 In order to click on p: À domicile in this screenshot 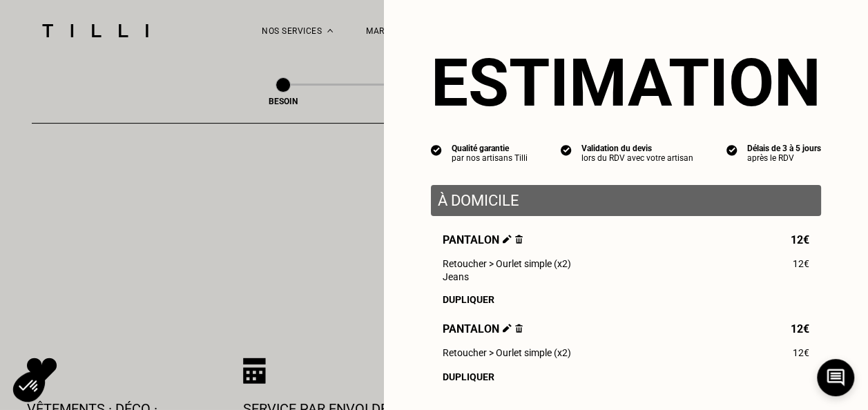, I will do `click(626, 200)`.